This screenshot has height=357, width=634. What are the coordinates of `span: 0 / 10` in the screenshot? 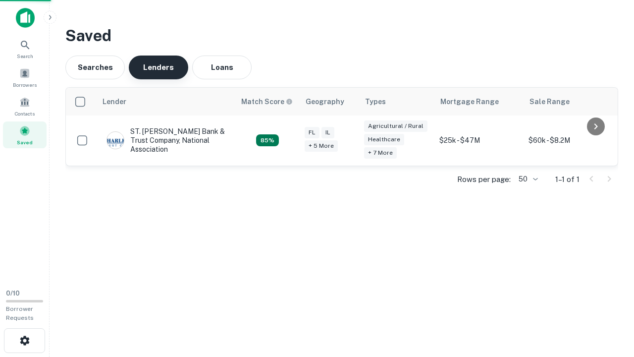 It's located at (13, 293).